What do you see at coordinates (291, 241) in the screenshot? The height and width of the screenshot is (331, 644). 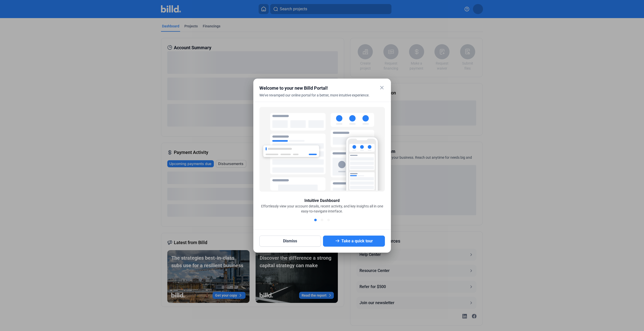 I see `button: Dismiss` at bounding box center [291, 241].